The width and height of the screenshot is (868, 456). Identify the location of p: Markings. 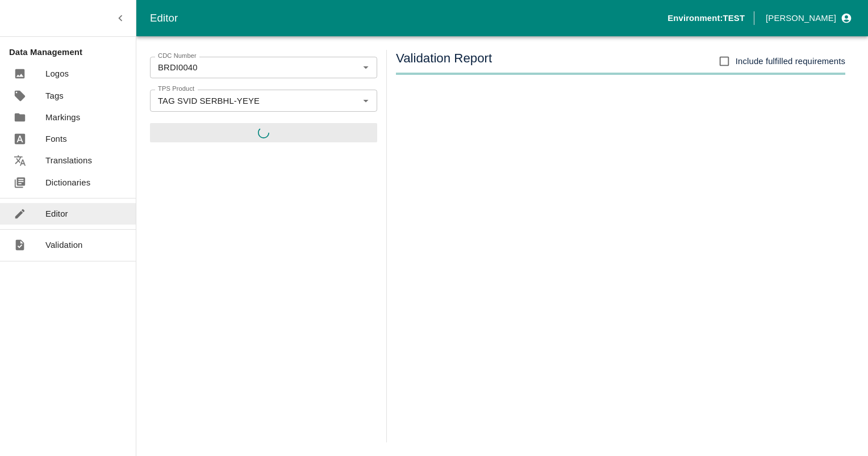
(62, 118).